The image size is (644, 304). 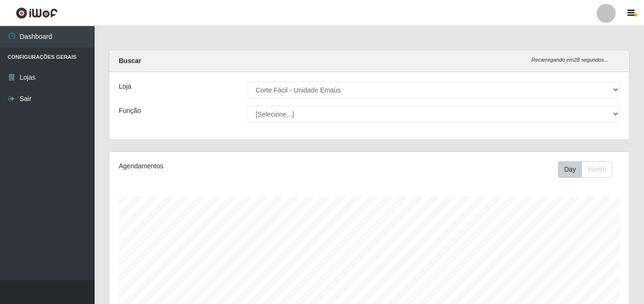 What do you see at coordinates (589, 169) in the screenshot?
I see `div: Toolbar with button groups` at bounding box center [589, 169].